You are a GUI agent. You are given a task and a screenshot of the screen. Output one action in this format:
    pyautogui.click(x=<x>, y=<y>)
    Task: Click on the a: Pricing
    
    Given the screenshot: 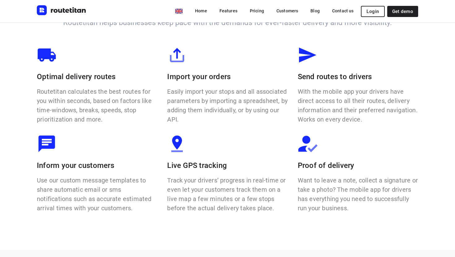 What is the action you would take?
    pyautogui.click(x=257, y=11)
    